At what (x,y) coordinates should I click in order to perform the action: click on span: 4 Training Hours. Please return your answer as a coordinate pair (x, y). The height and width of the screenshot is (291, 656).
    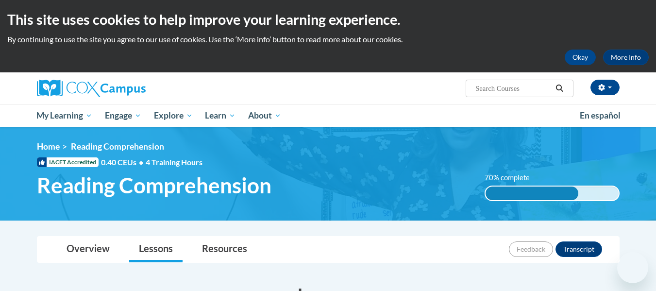
    Looking at the image, I should click on (174, 162).